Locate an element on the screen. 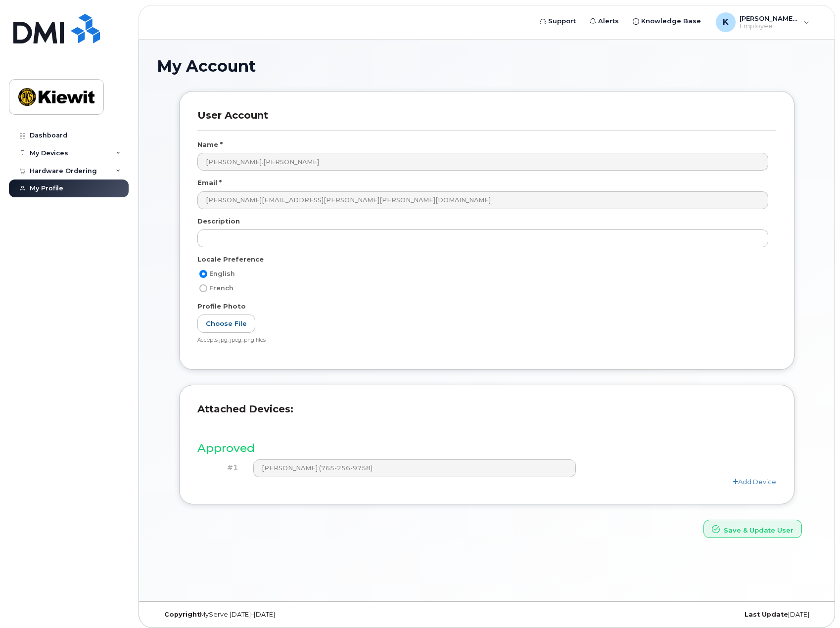 The image size is (840, 628). label: Locale Preference is located at coordinates (231, 259).